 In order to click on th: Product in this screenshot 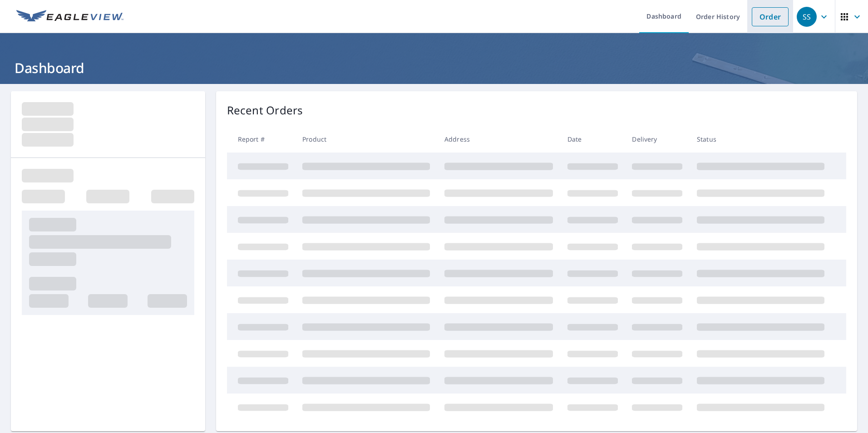, I will do `click(366, 139)`.